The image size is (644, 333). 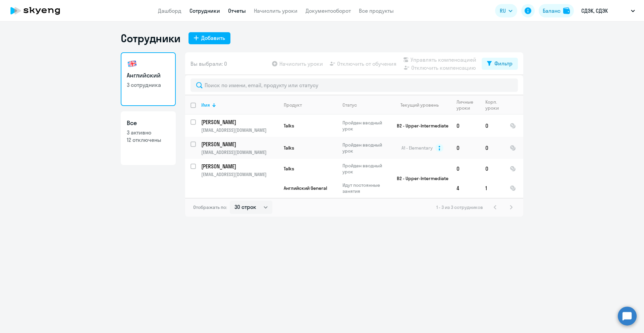 I want to click on div: Продукт, so click(x=293, y=105).